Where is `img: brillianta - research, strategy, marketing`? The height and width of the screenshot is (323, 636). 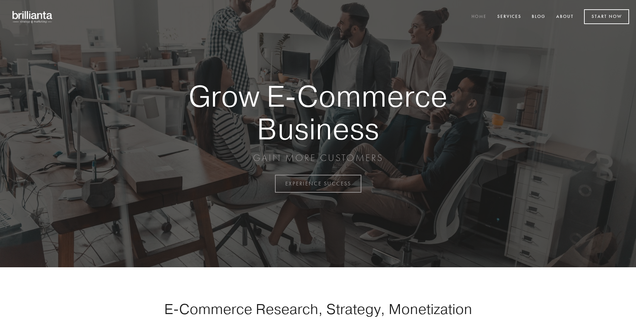
img: brillianta - research, strategy, marketing is located at coordinates (33, 17).